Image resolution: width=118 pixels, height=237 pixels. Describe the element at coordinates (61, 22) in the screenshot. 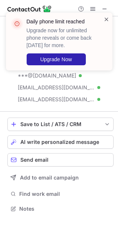

I see `header: Daily phone limit reached` at that location.